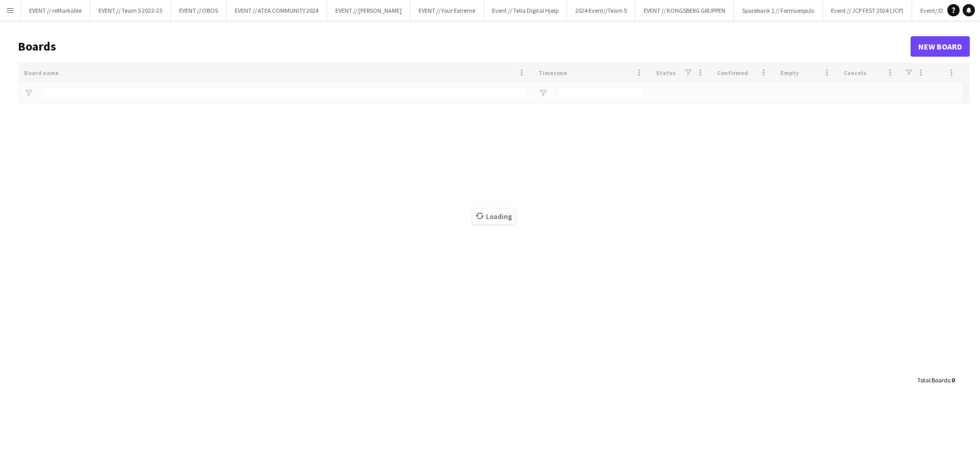  What do you see at coordinates (953, 380) in the screenshot?
I see `span: 0` at bounding box center [953, 380].